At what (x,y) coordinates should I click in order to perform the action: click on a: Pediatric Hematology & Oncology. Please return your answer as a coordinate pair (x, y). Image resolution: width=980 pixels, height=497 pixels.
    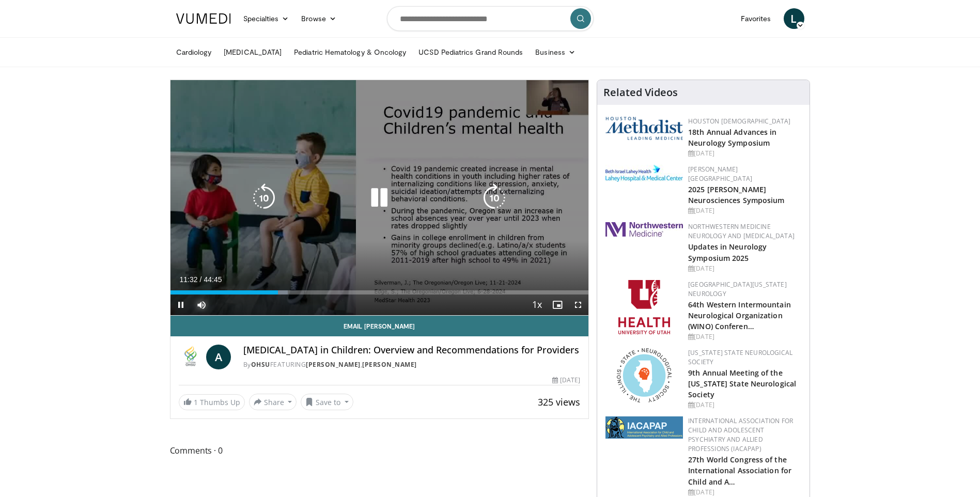
    Looking at the image, I should click on (350, 52).